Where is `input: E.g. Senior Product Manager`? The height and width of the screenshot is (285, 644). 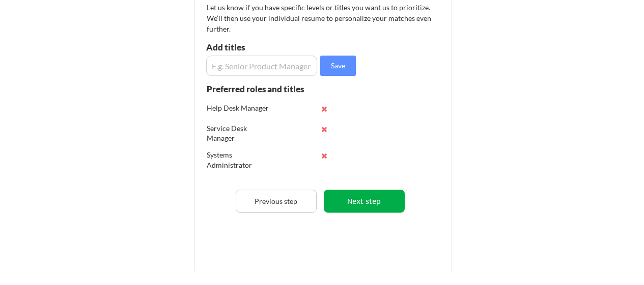
input: E.g. Senior Product Manager is located at coordinates (261, 66).